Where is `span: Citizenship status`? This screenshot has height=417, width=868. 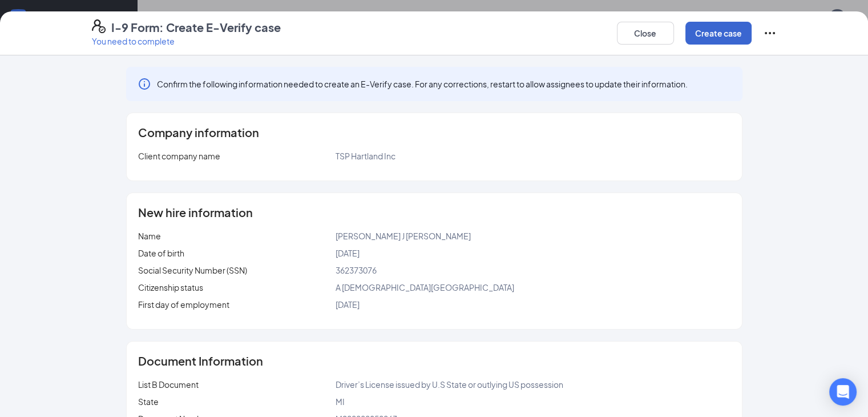 span: Citizenship status is located at coordinates (170, 287).